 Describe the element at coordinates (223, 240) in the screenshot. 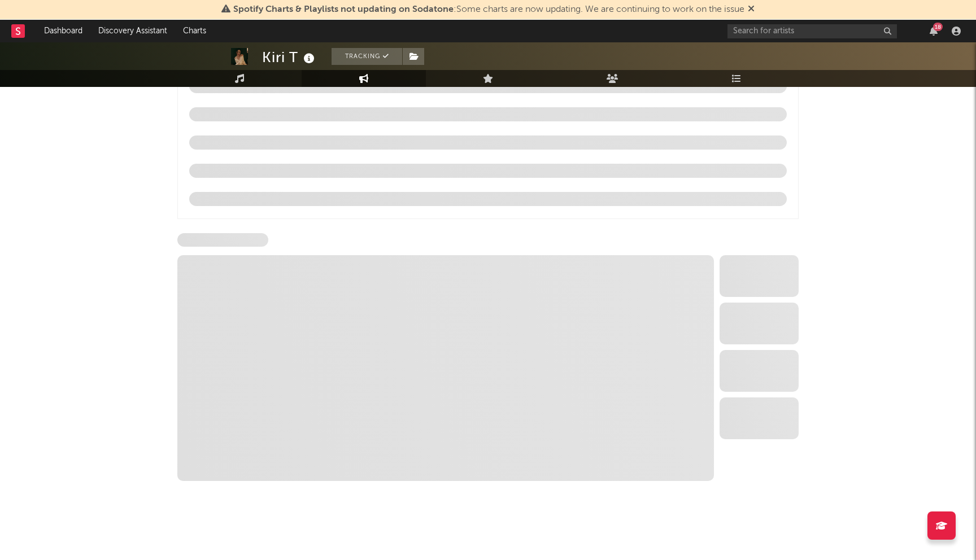

I see `span: Instagram Followers` at that location.